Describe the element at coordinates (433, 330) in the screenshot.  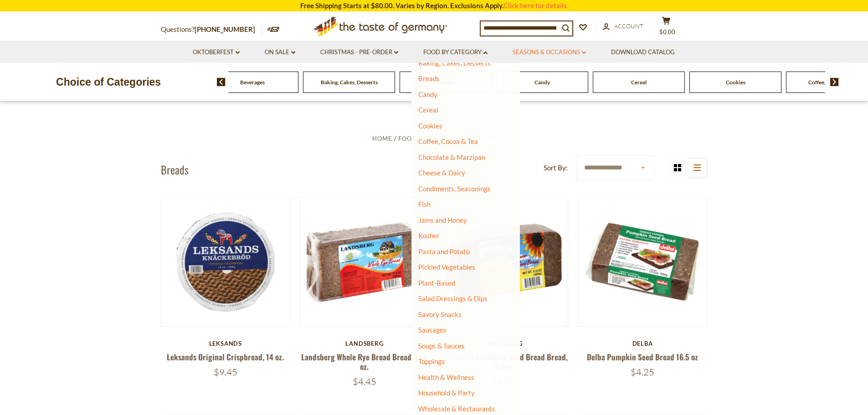
I see `a: Sausages` at that location.